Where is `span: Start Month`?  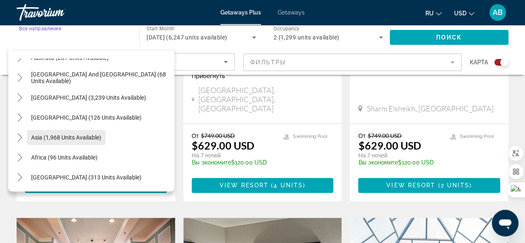 span: Start Month is located at coordinates (160, 29).